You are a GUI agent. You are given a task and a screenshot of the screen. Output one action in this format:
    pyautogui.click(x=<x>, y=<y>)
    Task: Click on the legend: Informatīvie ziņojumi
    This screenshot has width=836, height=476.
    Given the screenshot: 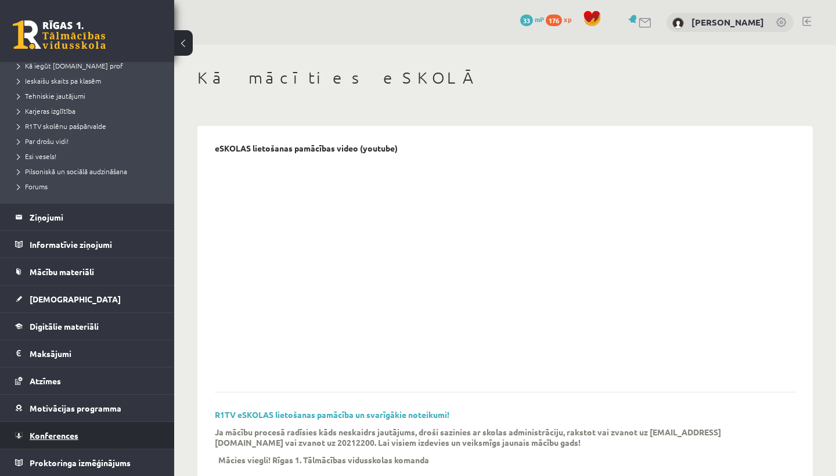 What is the action you would take?
    pyautogui.click(x=95, y=244)
    